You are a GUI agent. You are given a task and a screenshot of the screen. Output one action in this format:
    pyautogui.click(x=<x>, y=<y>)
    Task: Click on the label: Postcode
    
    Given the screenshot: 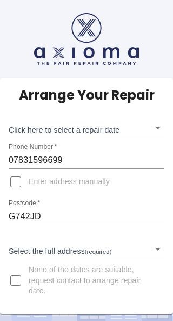 What is the action you would take?
    pyautogui.click(x=24, y=203)
    